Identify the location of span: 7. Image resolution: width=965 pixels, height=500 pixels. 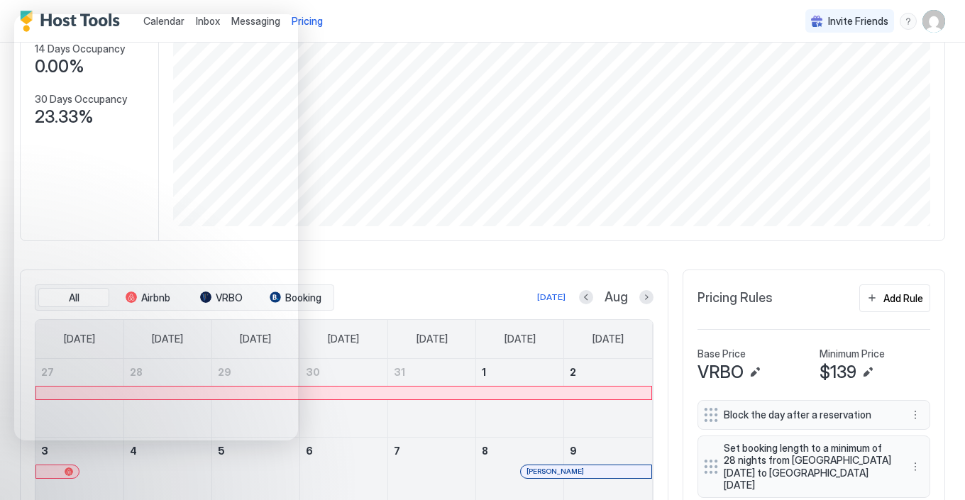
(397, 451).